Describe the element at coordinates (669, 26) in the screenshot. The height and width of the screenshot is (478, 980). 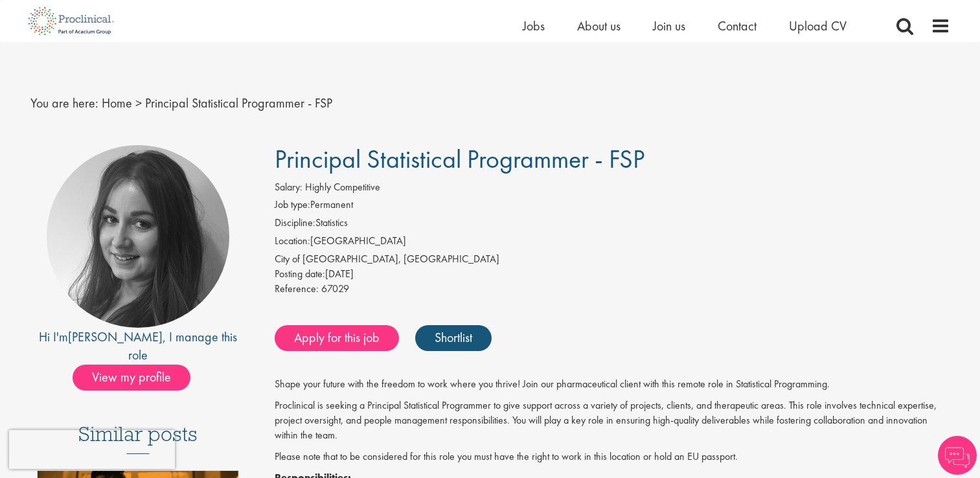
I see `span: Join us` at that location.